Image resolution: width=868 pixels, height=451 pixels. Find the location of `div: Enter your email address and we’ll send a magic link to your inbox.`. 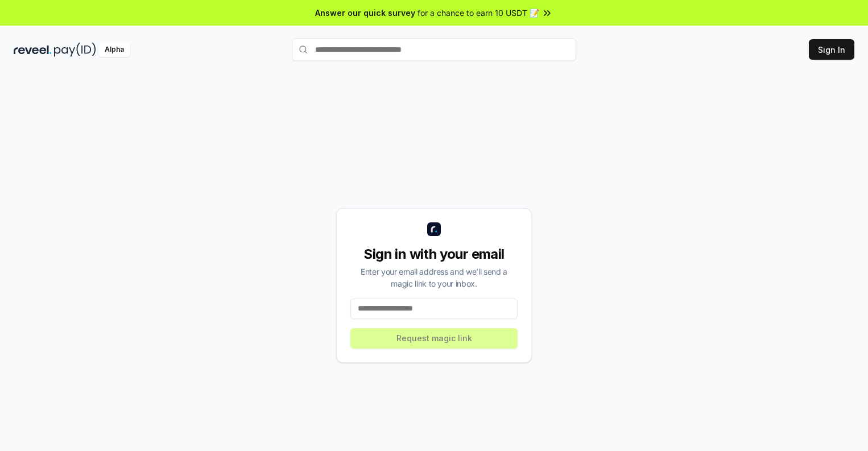

div: Enter your email address and we’ll send a magic link to your inbox. is located at coordinates (434, 277).